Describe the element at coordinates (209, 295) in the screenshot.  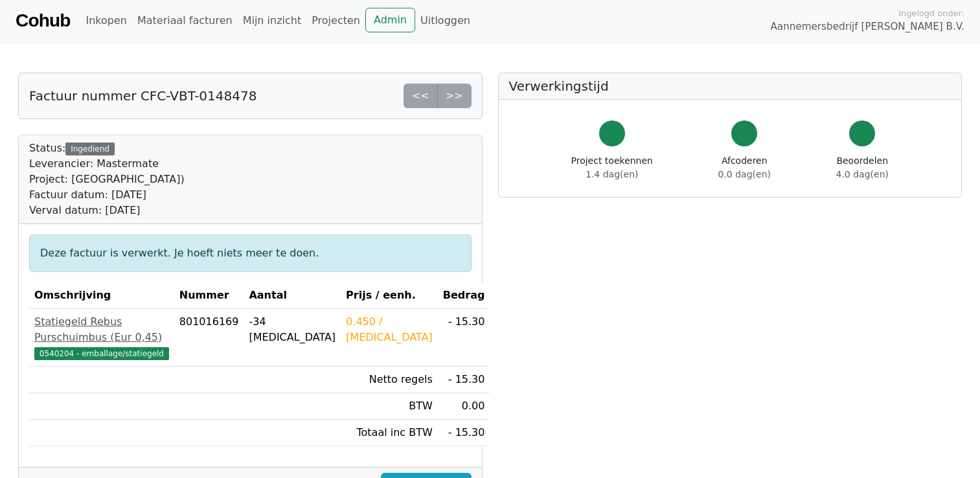
I see `th: Nummer` at that location.